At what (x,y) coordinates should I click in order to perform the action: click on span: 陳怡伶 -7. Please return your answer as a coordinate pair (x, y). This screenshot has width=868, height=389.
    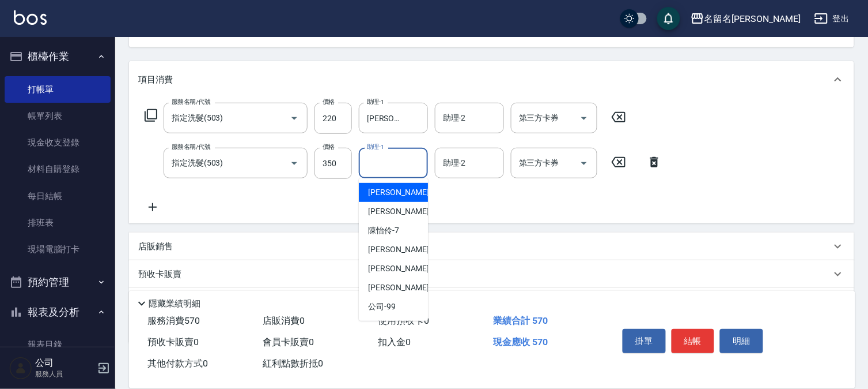
    Looking at the image, I should click on (384, 230).